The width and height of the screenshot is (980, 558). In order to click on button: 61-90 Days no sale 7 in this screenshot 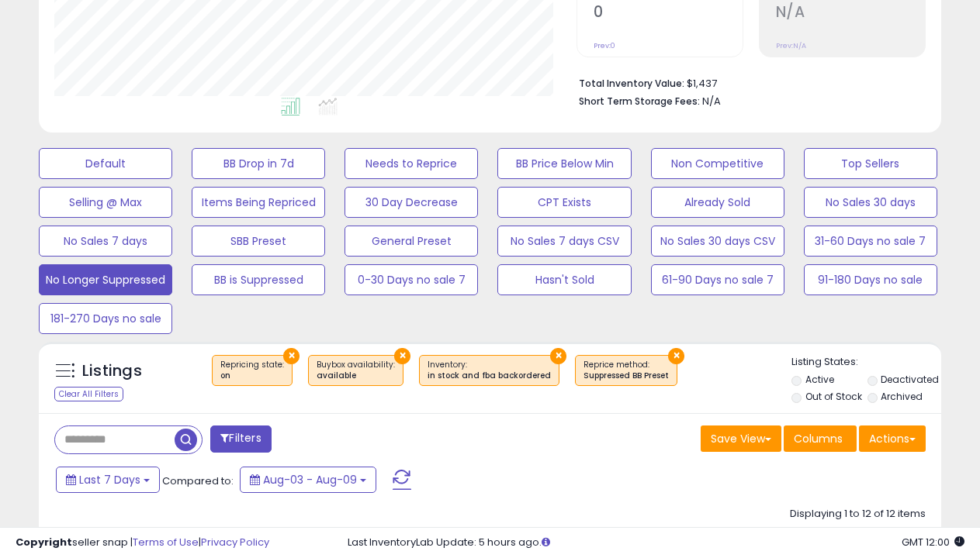, I will do `click(718, 280)`.